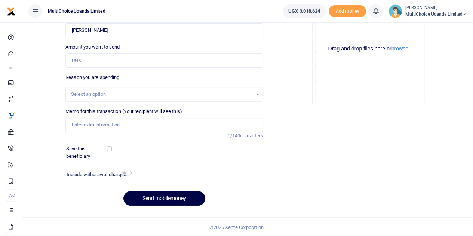  What do you see at coordinates (92, 47) in the screenshot?
I see `label: Amount you want to send` at bounding box center [92, 47].